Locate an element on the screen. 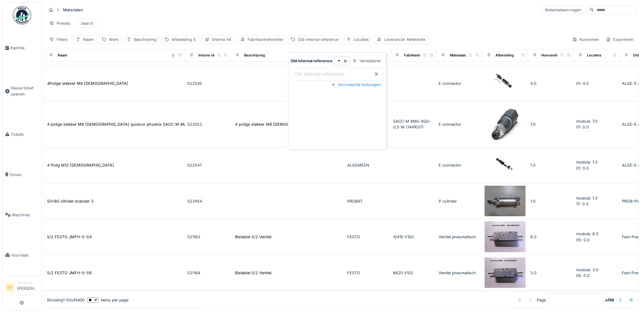  div: 522545 is located at coordinates (208, 83).